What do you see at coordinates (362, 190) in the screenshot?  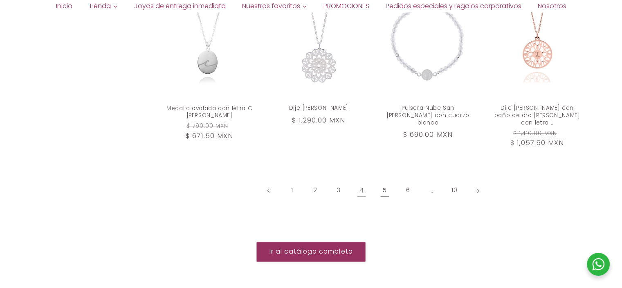 I see `a: Página 4` at bounding box center [362, 190].